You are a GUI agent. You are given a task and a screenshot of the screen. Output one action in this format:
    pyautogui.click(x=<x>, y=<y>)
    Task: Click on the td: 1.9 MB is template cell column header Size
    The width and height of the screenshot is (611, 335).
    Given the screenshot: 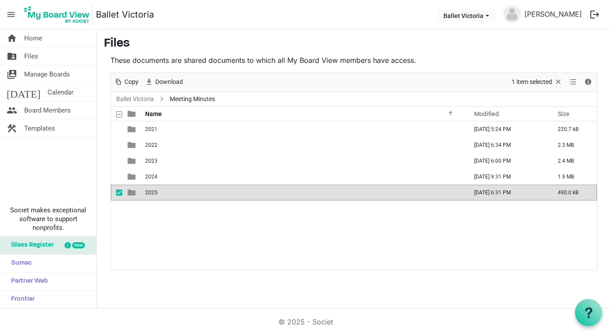 What is the action you would take?
    pyautogui.click(x=572, y=177)
    